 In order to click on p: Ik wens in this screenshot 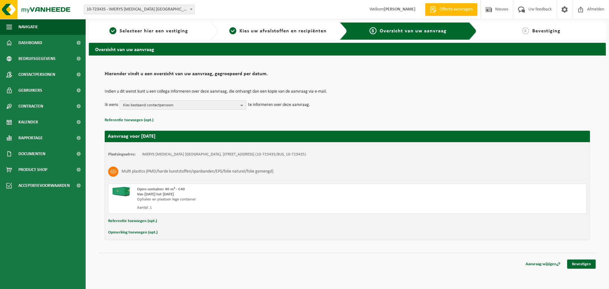, I will do `click(111, 105)`.